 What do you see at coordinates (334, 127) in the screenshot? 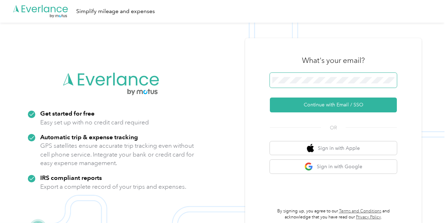
I see `span: OR` at bounding box center [334, 127].